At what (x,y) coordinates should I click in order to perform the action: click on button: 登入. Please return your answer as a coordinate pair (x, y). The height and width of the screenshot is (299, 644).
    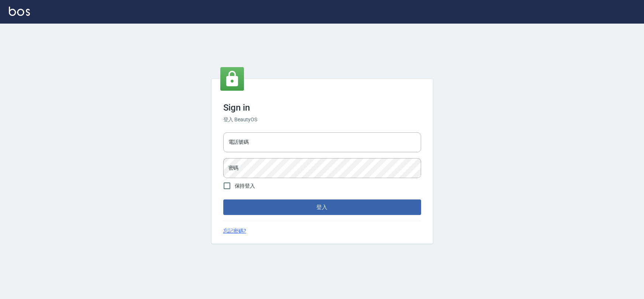
    Looking at the image, I should click on (322, 207).